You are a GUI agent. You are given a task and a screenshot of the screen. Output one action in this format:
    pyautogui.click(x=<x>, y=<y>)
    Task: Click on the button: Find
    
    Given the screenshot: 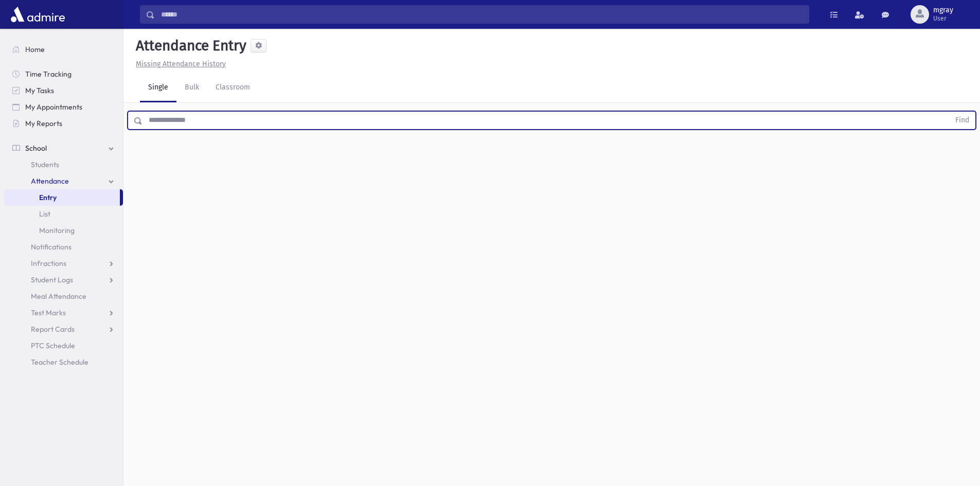 What is the action you would take?
    pyautogui.click(x=962, y=121)
    